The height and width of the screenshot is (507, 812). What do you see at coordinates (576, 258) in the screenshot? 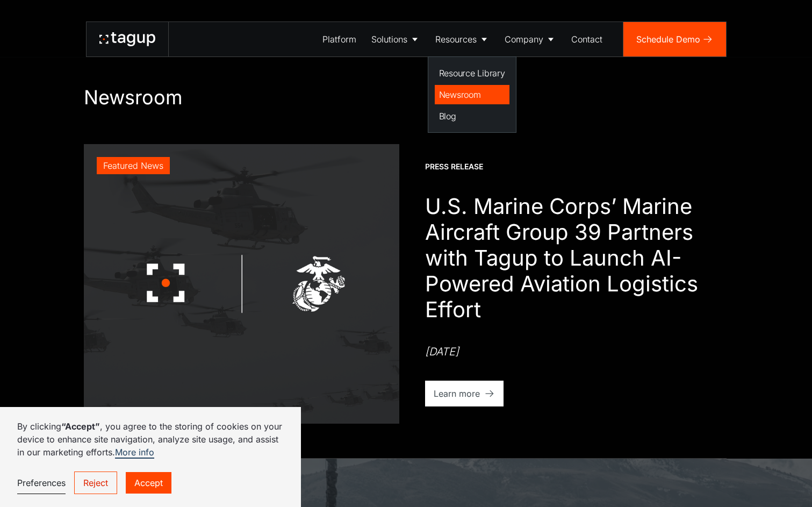
I see `h1: U.S. Marine Corps’ Marine Aircraft Group 39 Partners with Tagup to Launch AI-Powered Aviation Log...` at bounding box center [576, 258].